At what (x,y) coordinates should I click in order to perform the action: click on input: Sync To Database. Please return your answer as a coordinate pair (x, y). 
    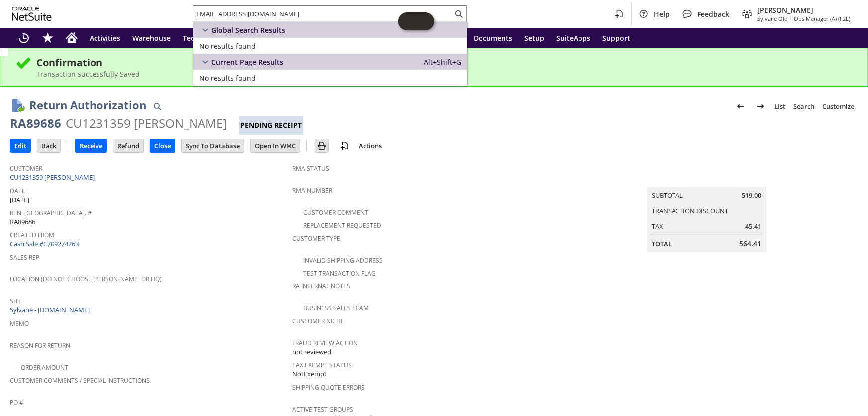
    Looking at the image, I should click on (212, 146).